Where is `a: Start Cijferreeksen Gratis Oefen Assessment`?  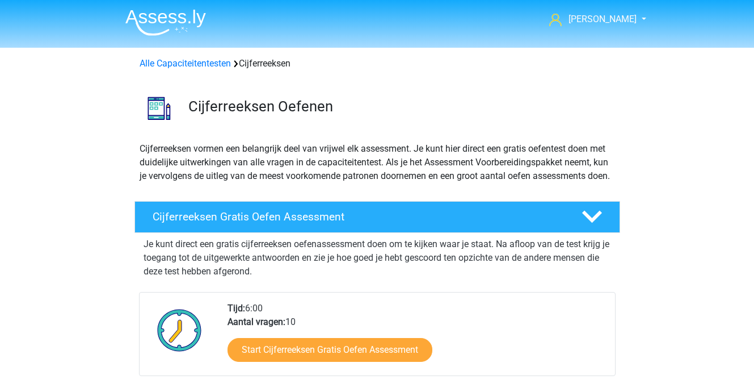
a: Start Cijferreeksen Gratis Oefen Assessment is located at coordinates (330, 350).